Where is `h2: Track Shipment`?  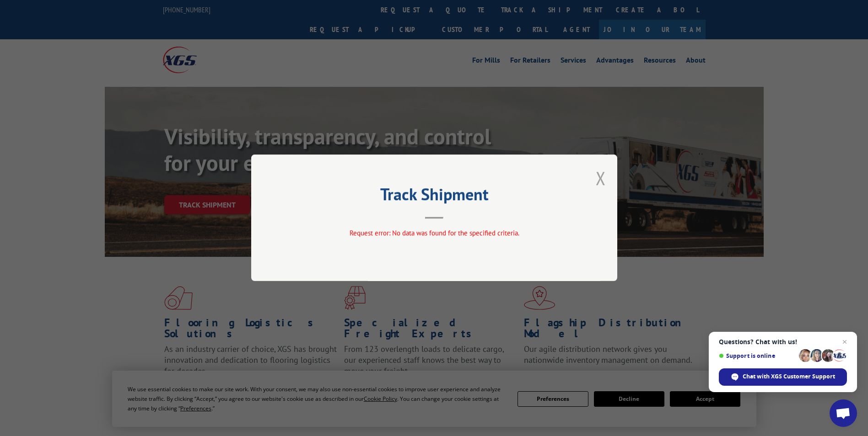 h2: Track Shipment is located at coordinates (434, 197).